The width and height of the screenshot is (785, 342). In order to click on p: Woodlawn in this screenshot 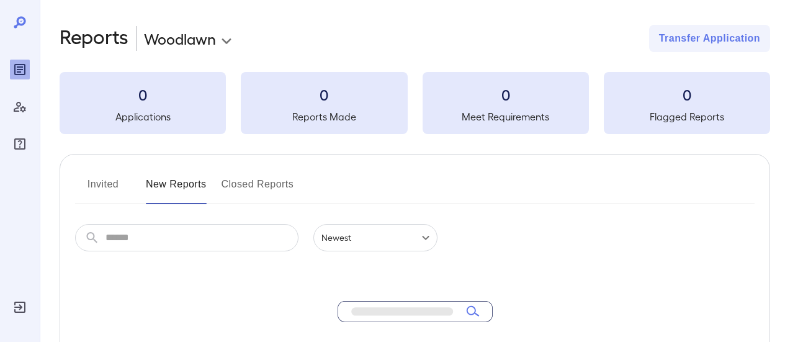, I will do `click(180, 38)`.